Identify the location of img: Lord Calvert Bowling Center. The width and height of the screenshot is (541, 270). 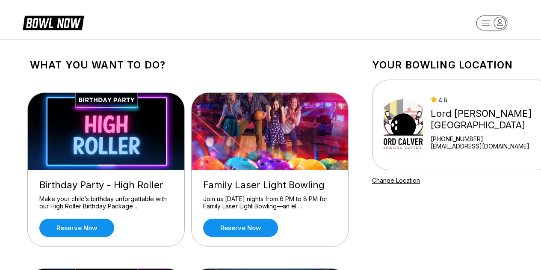
(404, 125).